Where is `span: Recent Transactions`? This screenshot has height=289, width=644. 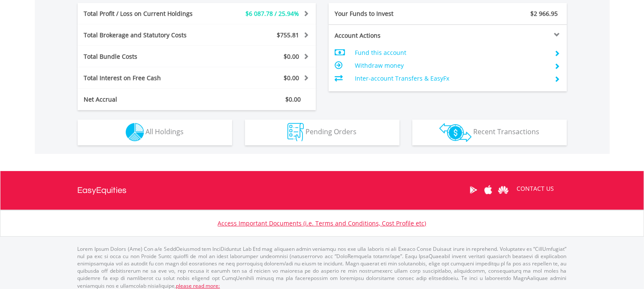
span: Recent Transactions is located at coordinates (506, 132).